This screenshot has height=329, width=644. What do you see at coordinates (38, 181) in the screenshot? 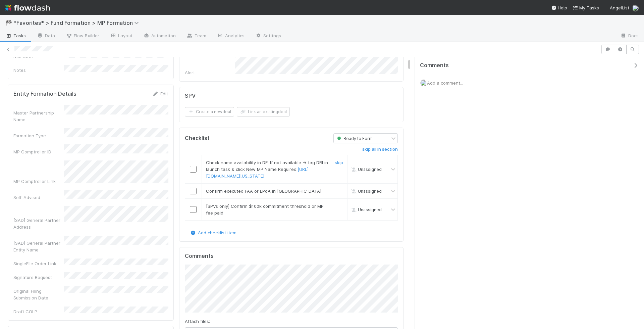
I see `div: MP Comptroller Link` at bounding box center [38, 181].